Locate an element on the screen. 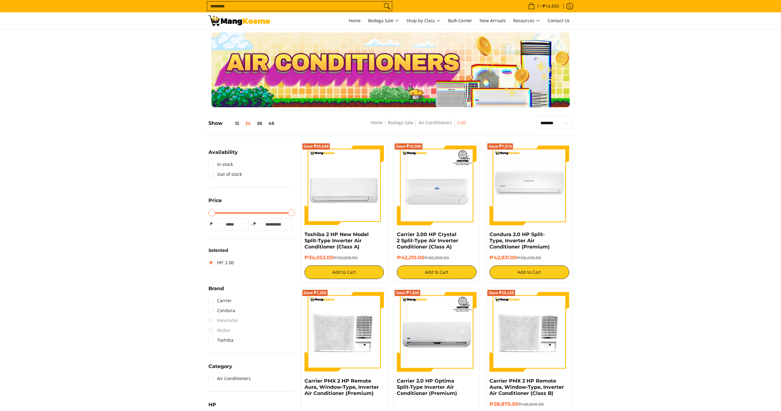 The image size is (781, 411). nav: Breadcrumbs is located at coordinates (418, 126).